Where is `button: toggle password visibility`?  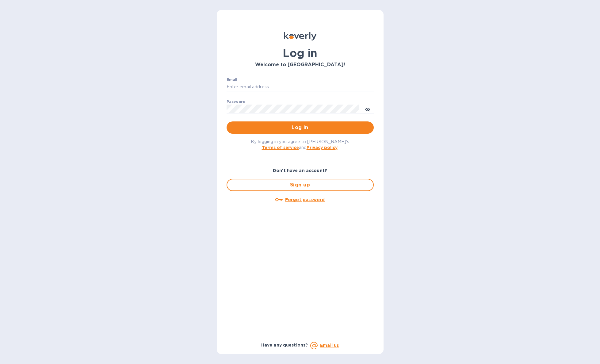
button: toggle password visibility is located at coordinates (368, 109).